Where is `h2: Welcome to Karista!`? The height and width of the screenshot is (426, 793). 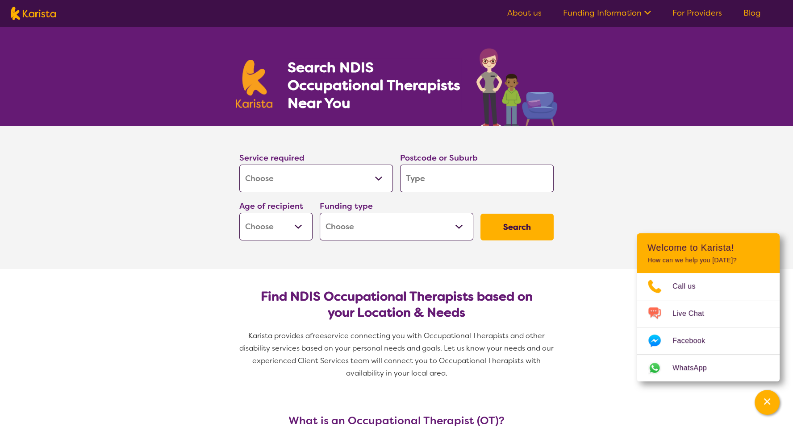
h2: Welcome to Karista! is located at coordinates (708, 248).